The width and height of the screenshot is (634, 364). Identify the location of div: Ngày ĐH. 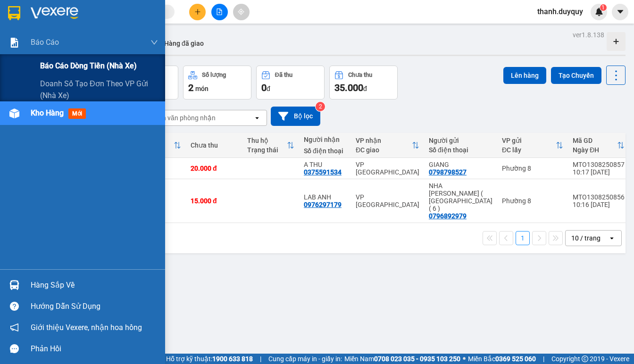
(595, 150).